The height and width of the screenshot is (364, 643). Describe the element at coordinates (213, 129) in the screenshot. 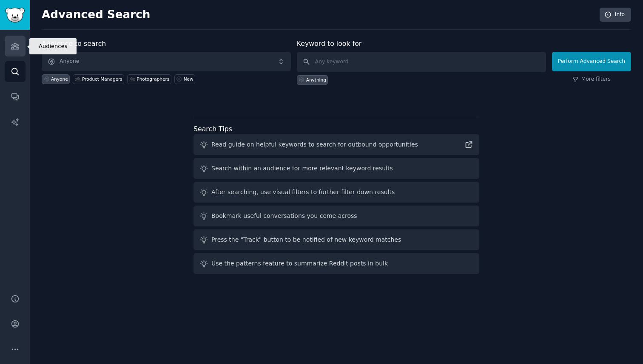

I see `label: Search Tips` at that location.